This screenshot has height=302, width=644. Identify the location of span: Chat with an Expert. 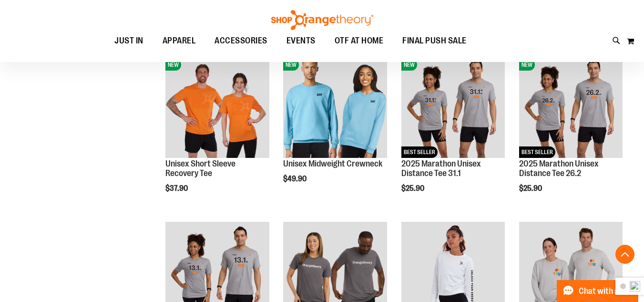
(605, 291).